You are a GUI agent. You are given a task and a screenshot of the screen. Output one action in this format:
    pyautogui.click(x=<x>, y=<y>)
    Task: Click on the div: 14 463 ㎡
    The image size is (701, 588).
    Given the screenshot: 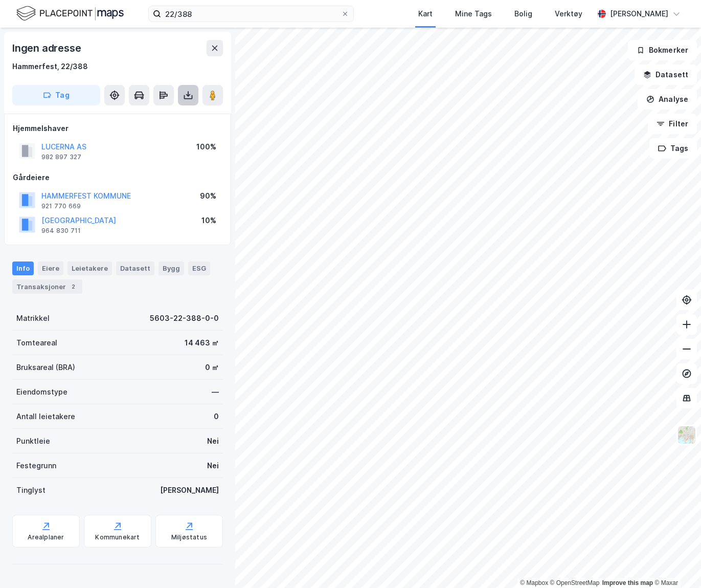 What is the action you would take?
    pyautogui.click(x=201, y=343)
    